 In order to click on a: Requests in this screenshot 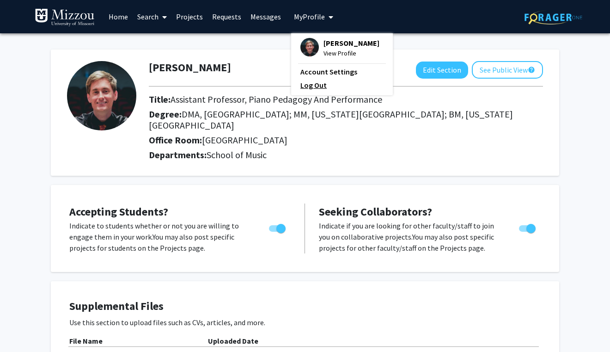, I will do `click(226, 17)`.